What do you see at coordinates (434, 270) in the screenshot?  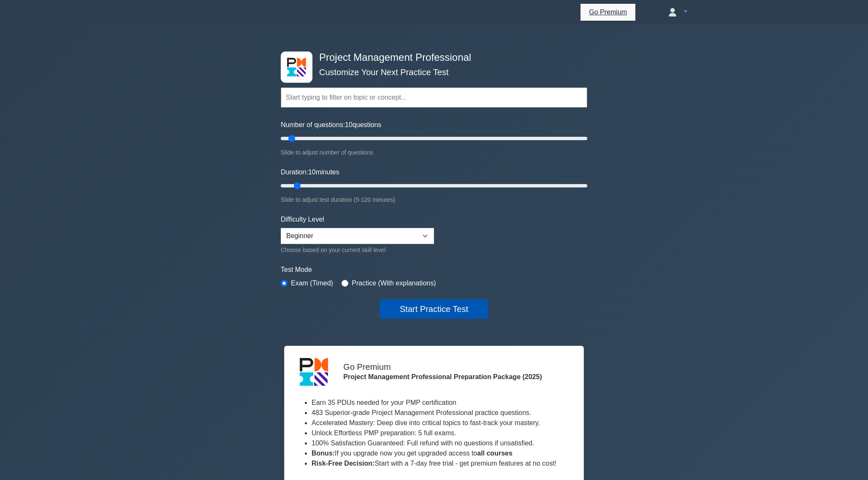 I see `label: Test Mode` at bounding box center [434, 270].